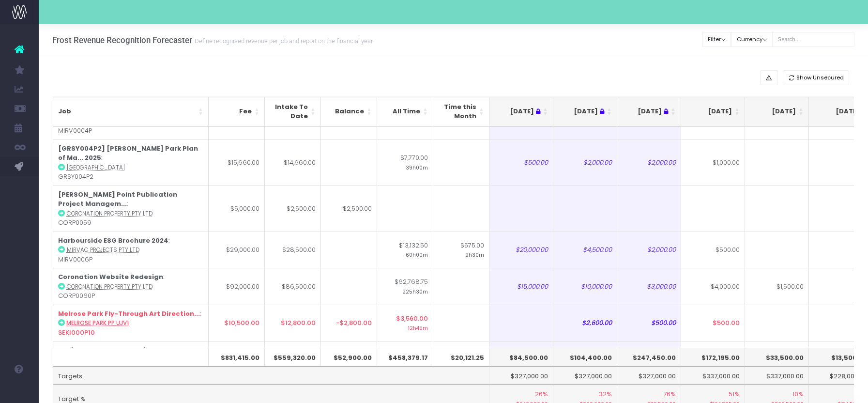  I want to click on th: $20,121.25, so click(461, 357).